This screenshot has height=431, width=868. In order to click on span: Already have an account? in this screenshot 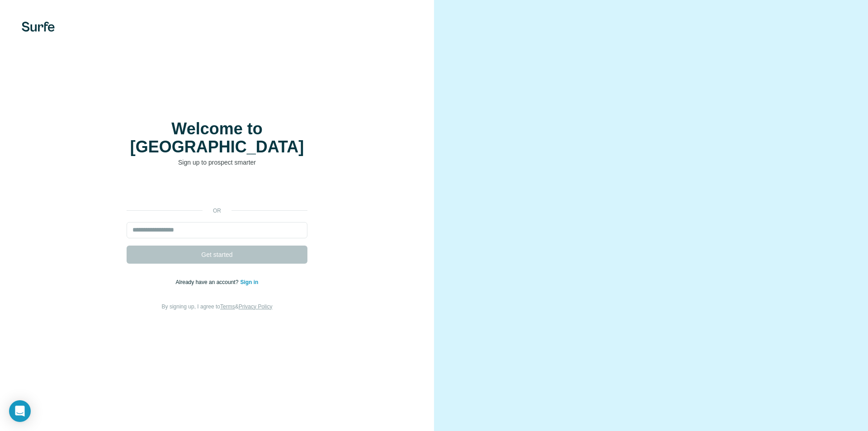, I will do `click(208, 282)`.